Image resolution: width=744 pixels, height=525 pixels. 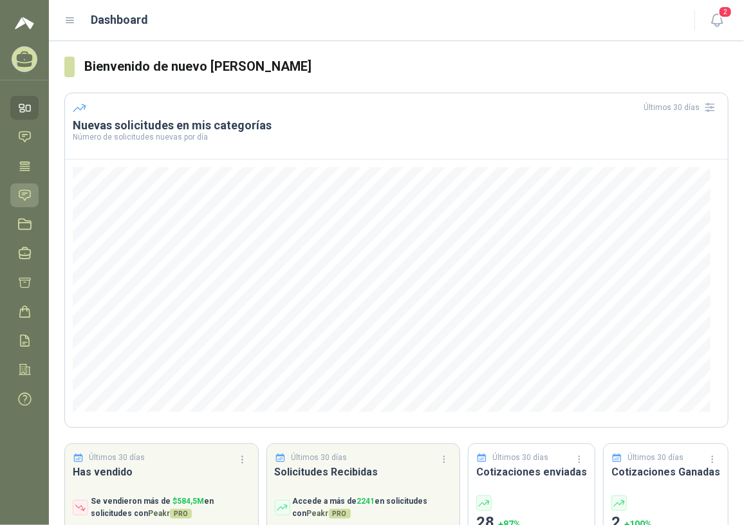 I want to click on h3: Cotizaciones enviadas, so click(x=532, y=472).